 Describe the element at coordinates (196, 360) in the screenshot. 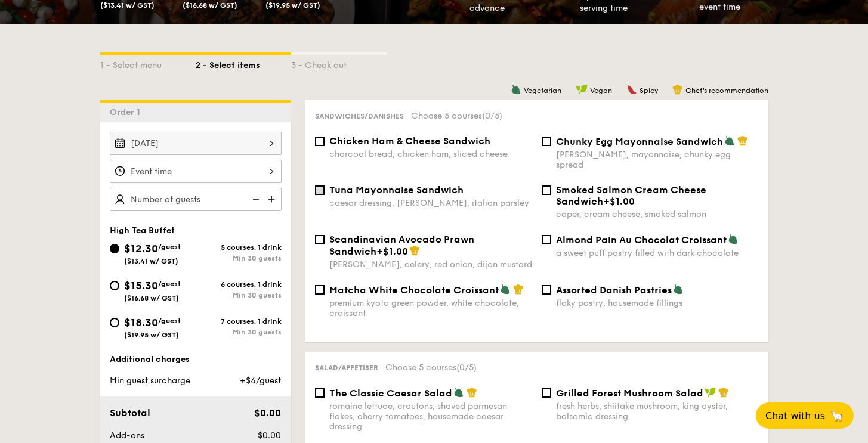

I see `div: Additional charges` at that location.